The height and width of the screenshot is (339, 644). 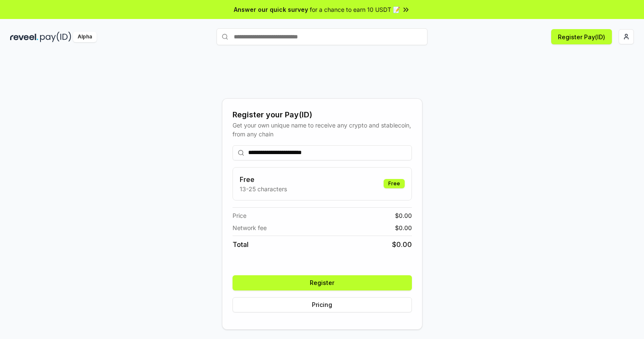 I want to click on span: for a chance to earn 10 USDT 📝, so click(x=355, y=9).